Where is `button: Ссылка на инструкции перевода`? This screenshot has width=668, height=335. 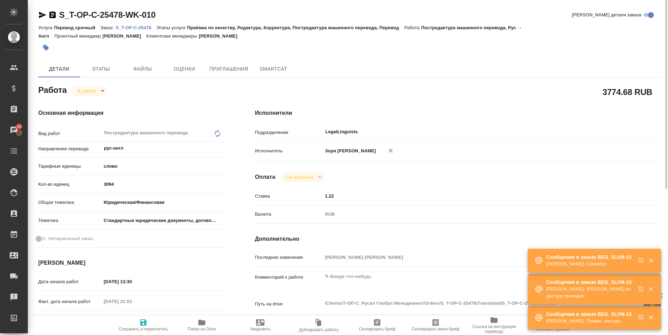
button: Ссылка на инструкции перевода is located at coordinates (494, 325).